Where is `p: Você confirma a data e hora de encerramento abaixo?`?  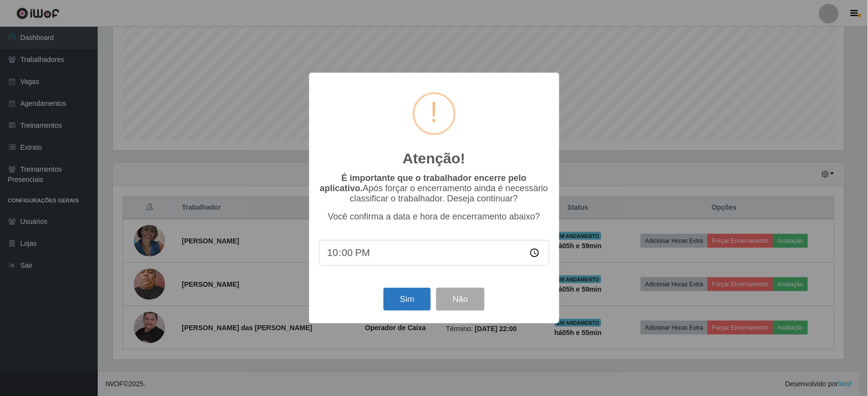
p: Você confirma a data e hora de encerramento abaixo? is located at coordinates (434, 217).